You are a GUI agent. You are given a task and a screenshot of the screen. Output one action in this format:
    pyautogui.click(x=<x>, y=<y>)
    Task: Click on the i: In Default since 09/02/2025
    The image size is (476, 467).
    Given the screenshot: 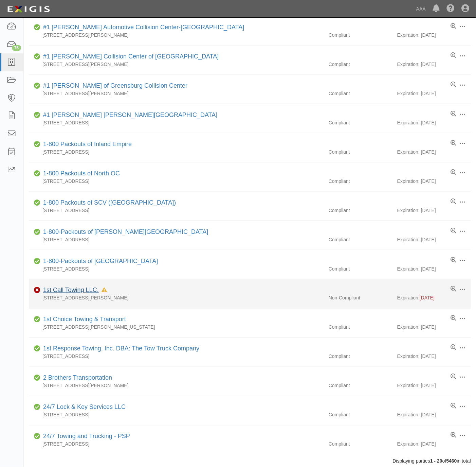 What is the action you would take?
    pyautogui.click(x=104, y=291)
    